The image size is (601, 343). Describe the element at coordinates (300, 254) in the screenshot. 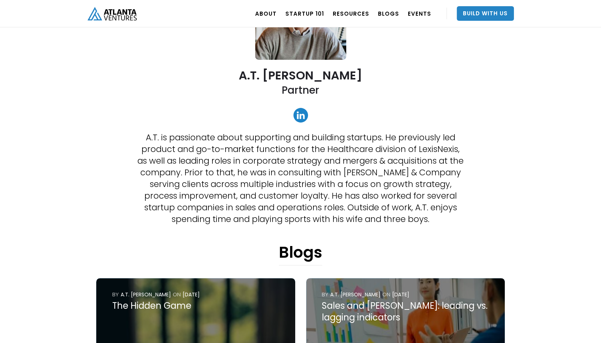

I see `h1: Blogs` at that location.